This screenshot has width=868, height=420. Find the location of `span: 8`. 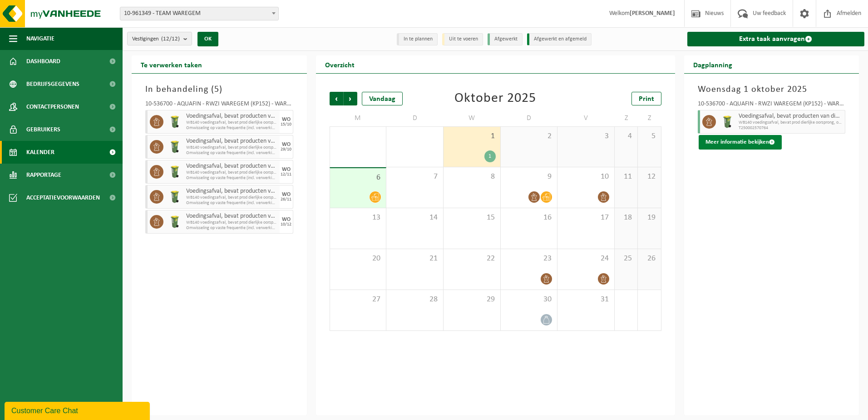

span: 8 is located at coordinates (472, 177).